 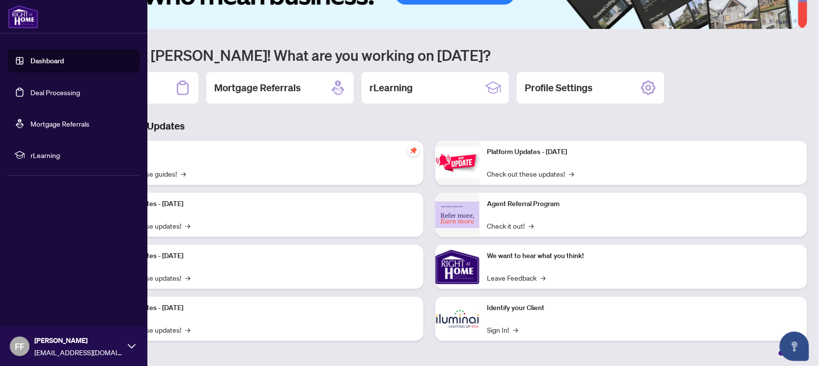 I want to click on img: Agent Referral Program, so click(x=457, y=215).